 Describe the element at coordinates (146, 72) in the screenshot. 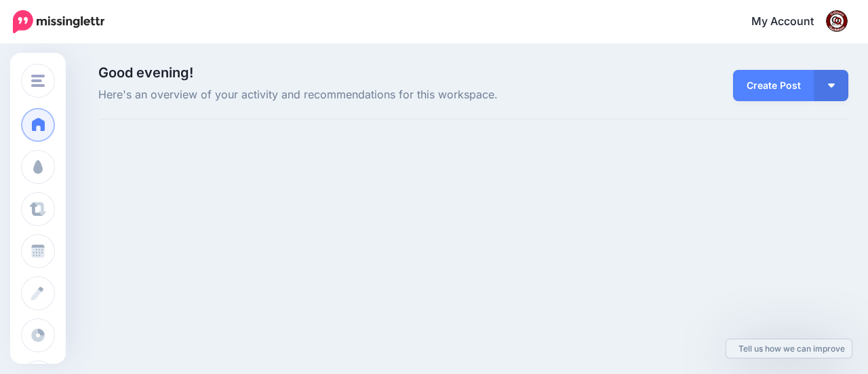

I see `span: Good evening!` at that location.